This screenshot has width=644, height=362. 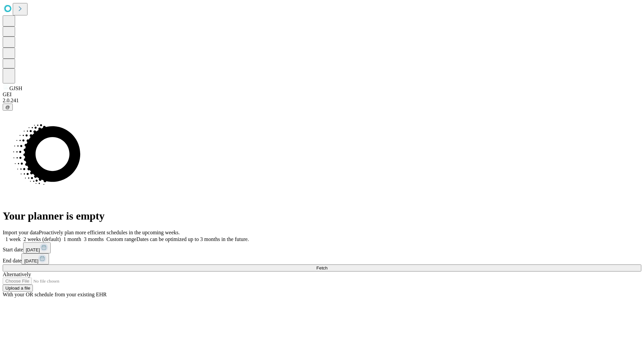 What do you see at coordinates (72, 239) in the screenshot?
I see `span: 1 month` at bounding box center [72, 239].